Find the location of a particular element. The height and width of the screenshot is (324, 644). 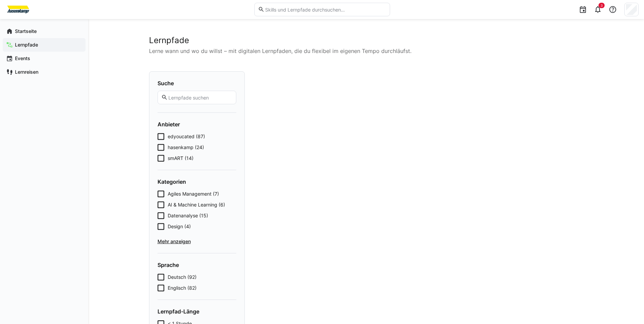

input: Lernpfade suchen is located at coordinates (200, 98).